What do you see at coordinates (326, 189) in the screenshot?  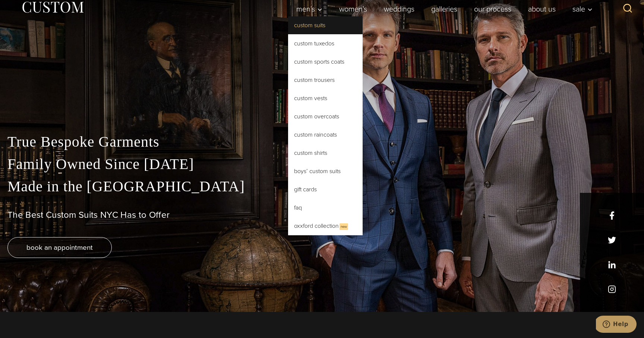 I see `a: Gift Cards` at bounding box center [326, 189].